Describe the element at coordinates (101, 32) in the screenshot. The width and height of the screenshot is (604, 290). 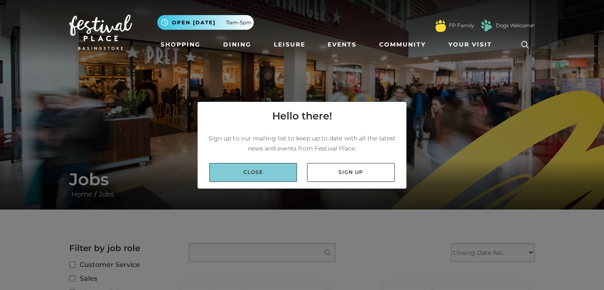
I see `img: Festival Place Logo` at that location.